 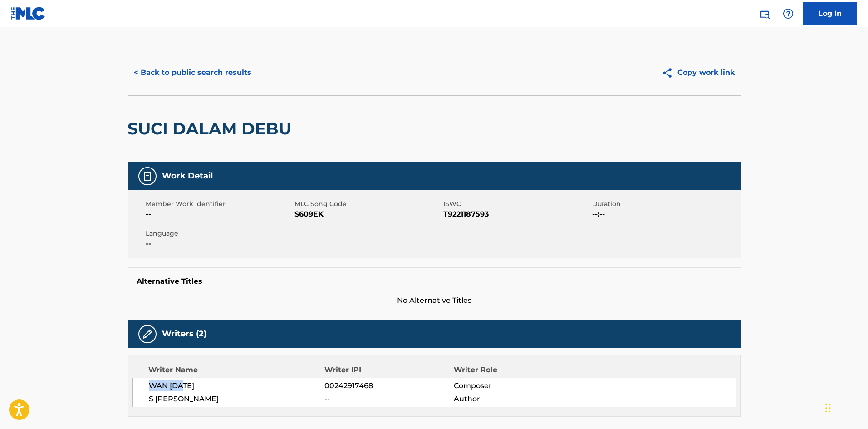 I want to click on span: Member Work Identifier, so click(x=219, y=204).